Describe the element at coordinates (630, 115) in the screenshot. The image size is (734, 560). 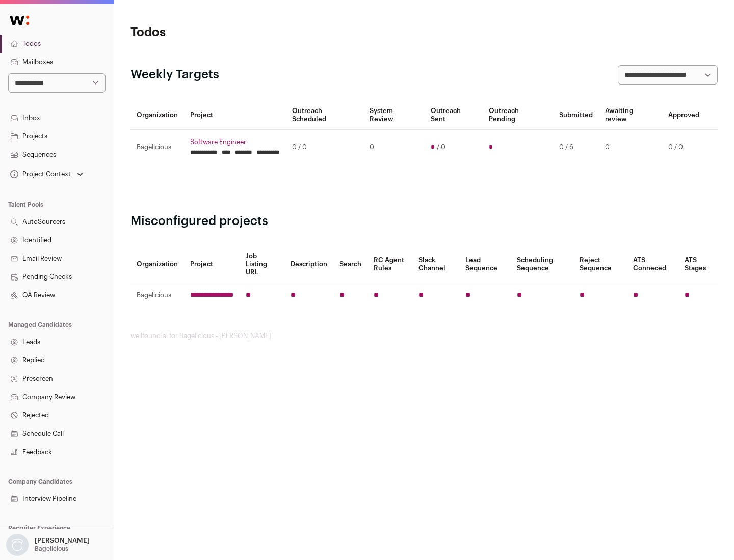
I see `th: Awaiting review` at that location.